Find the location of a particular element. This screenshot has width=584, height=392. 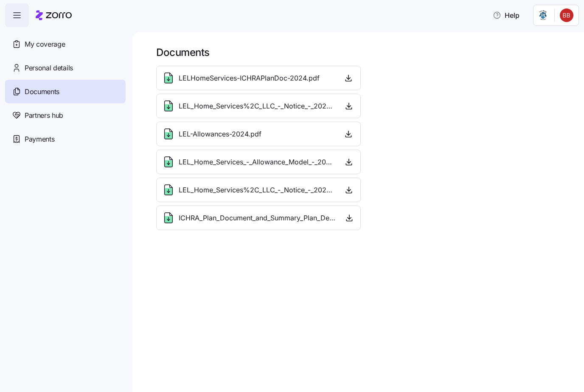

a: Documents is located at coordinates (65, 92).